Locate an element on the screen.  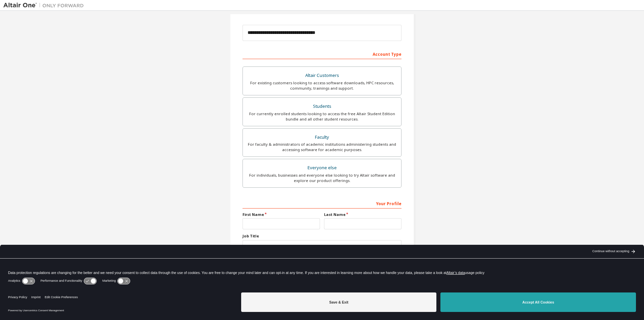
div: Students is located at coordinates (322, 106).